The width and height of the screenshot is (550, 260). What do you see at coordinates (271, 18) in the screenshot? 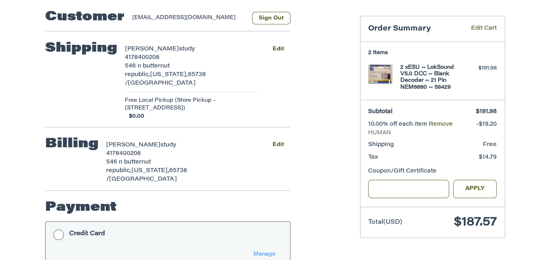
I see `button: Sign Out` at bounding box center [271, 18].